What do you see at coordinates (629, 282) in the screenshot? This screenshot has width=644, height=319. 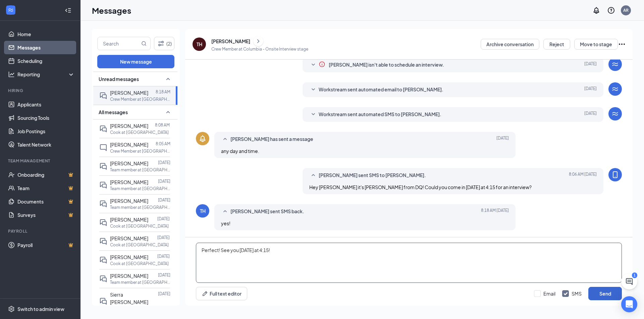 I see `svg: ChatActive` at bounding box center [629, 282].